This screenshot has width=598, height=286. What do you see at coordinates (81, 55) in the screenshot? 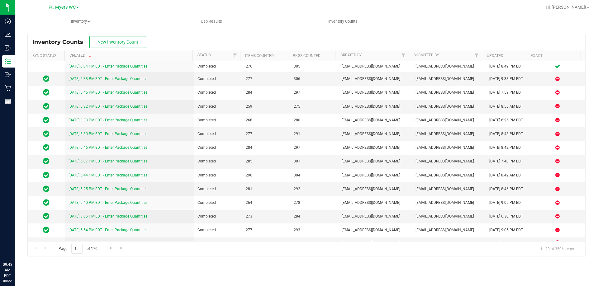
I see `a: Created` at bounding box center [81, 55].